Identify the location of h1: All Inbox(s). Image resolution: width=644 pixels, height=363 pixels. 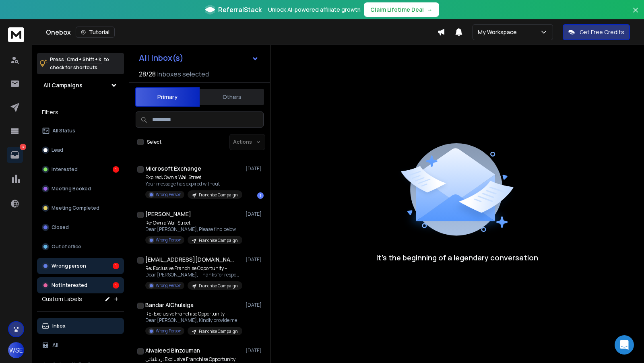
(161, 58).